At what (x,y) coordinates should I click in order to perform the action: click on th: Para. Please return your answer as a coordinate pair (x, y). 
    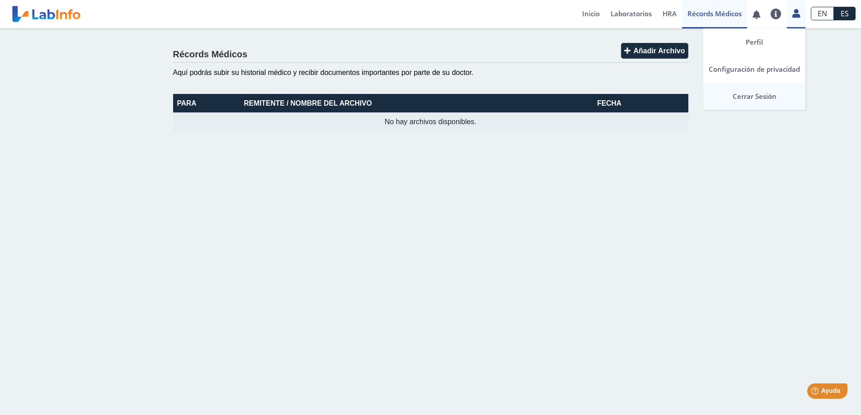
    Looking at the image, I should click on (207, 103).